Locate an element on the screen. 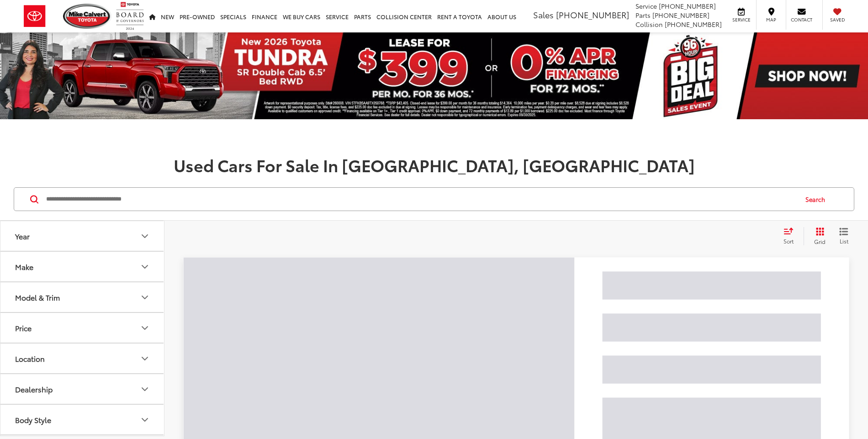 The width and height of the screenshot is (868, 439). span: Saved is located at coordinates (838, 20).